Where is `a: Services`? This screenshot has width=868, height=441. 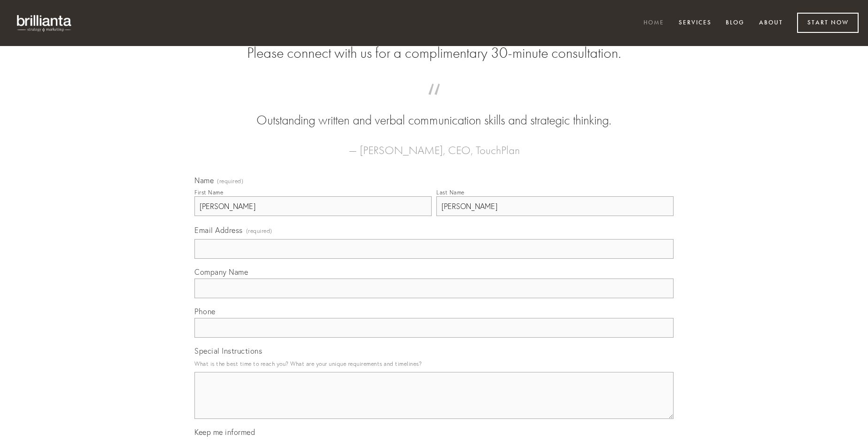 a: Services is located at coordinates (695, 23).